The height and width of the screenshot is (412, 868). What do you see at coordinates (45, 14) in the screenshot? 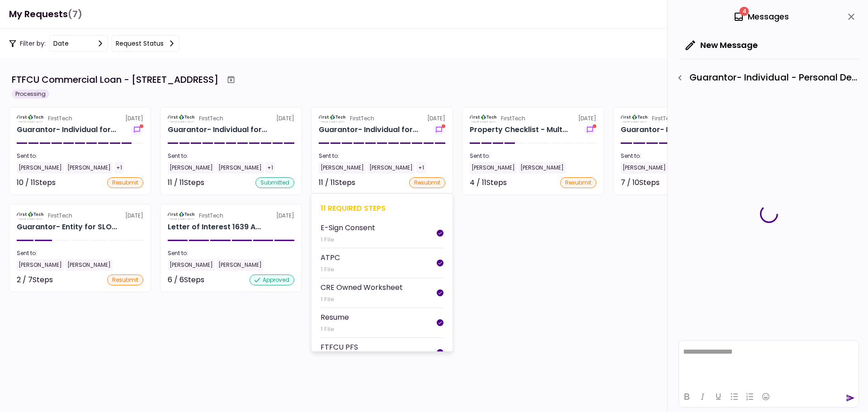
I see `h1: My Requests` at bounding box center [45, 14].